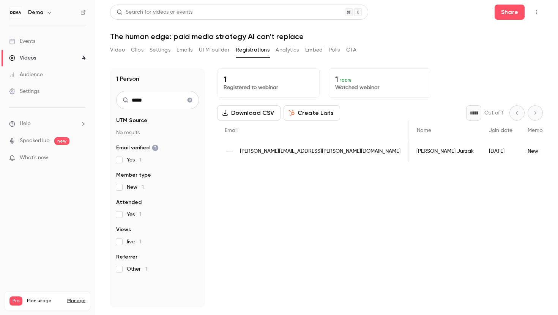 Image resolution: width=558 pixels, height=315 pixels. Describe the element at coordinates (380, 88) in the screenshot. I see `p: Watched webinar` at that location.